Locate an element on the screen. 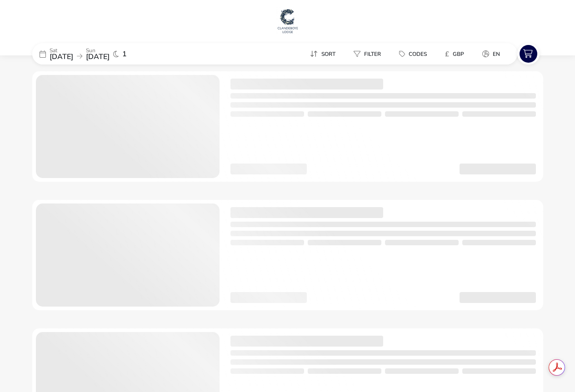 The height and width of the screenshot is (392, 575). p: Sun is located at coordinates (98, 50).